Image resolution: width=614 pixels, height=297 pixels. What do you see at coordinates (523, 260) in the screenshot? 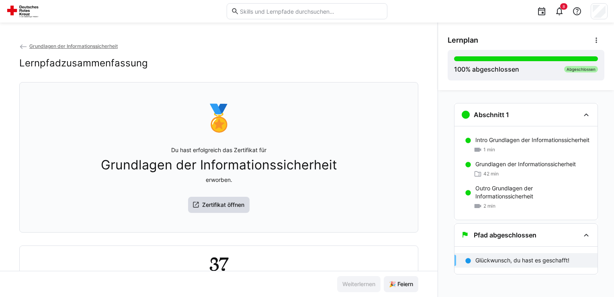
I see `p: Glückwunsch, du hast es geschafft!` at bounding box center [523, 260].